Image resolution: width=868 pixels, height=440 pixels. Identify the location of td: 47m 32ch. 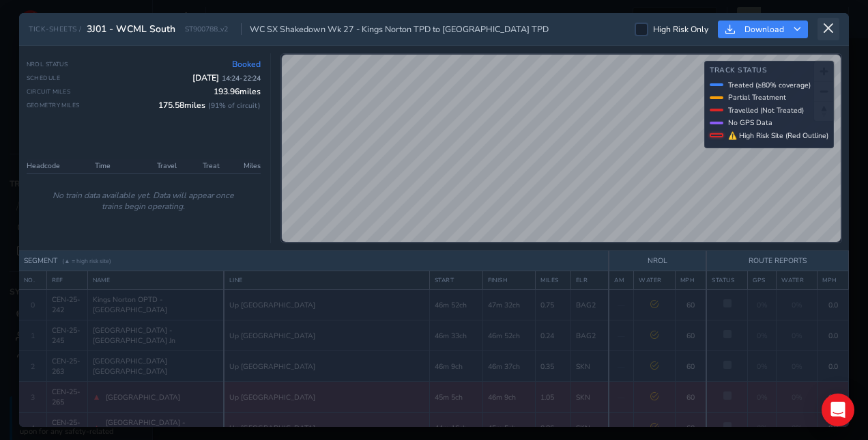
(509, 304).